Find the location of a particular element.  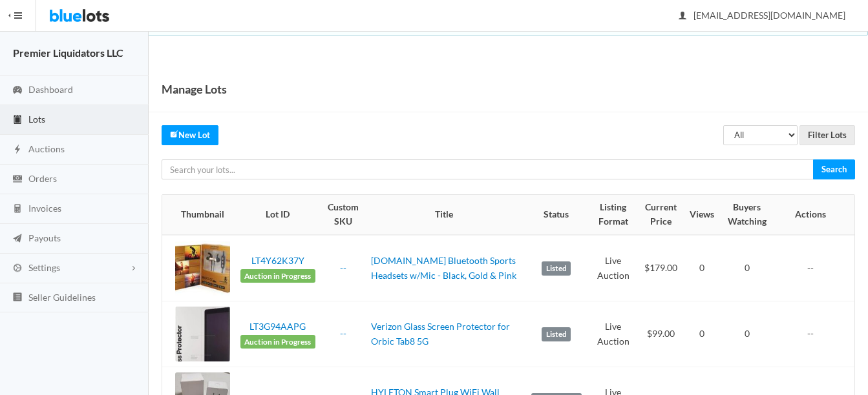

th: Status is located at coordinates (556, 215).